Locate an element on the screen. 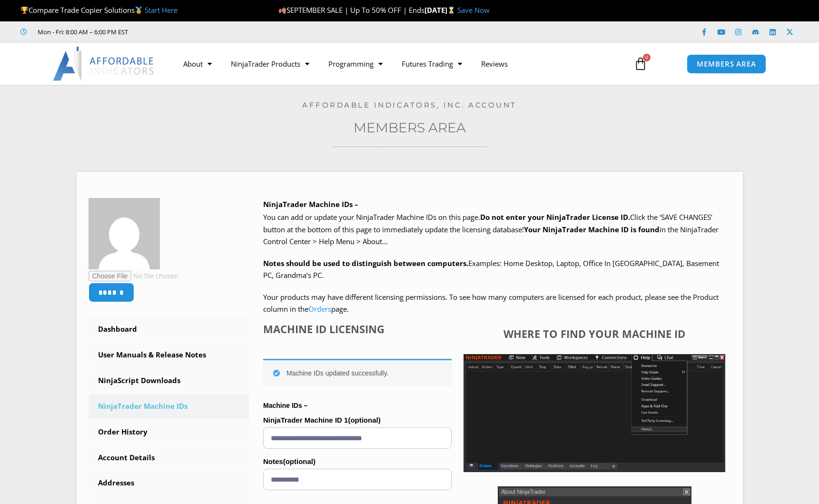  a: Affordable Indicators, Inc. Account is located at coordinates (410, 105).